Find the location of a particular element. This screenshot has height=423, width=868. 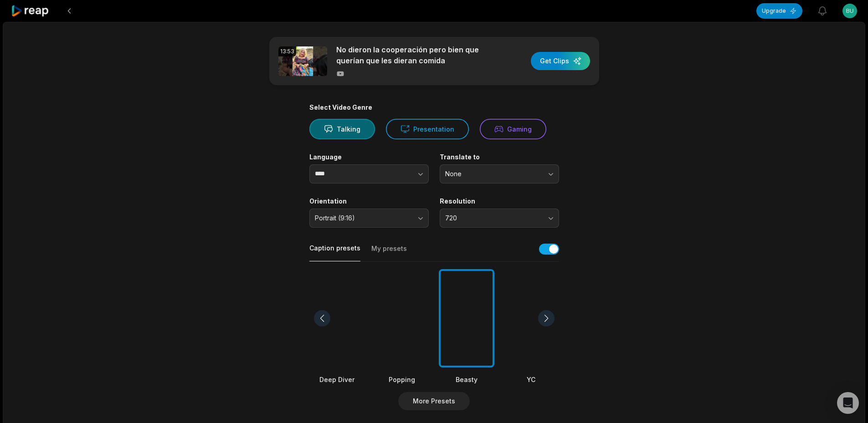

label: Resolution is located at coordinates (499, 201).